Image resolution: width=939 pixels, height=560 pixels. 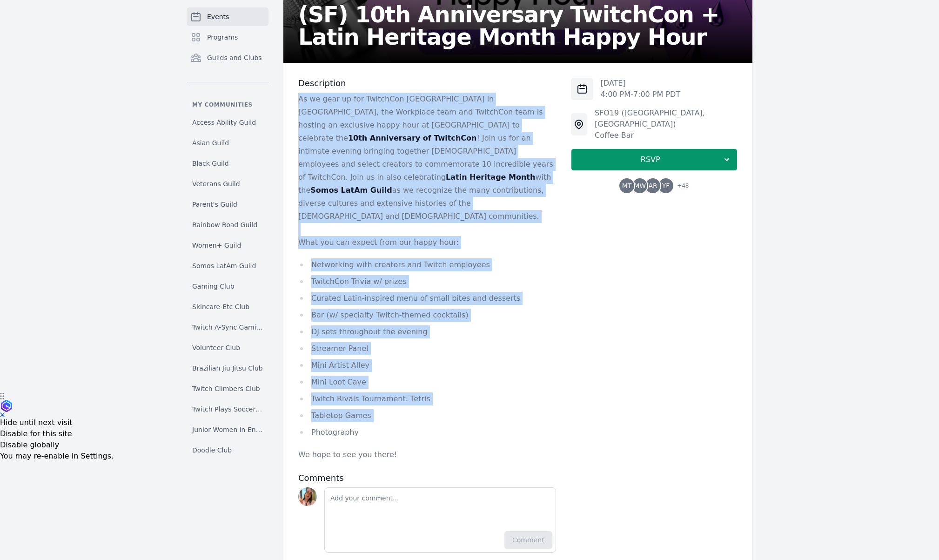 What do you see at coordinates (211, 163) in the screenshot?
I see `span: Black Guild` at bounding box center [211, 163].